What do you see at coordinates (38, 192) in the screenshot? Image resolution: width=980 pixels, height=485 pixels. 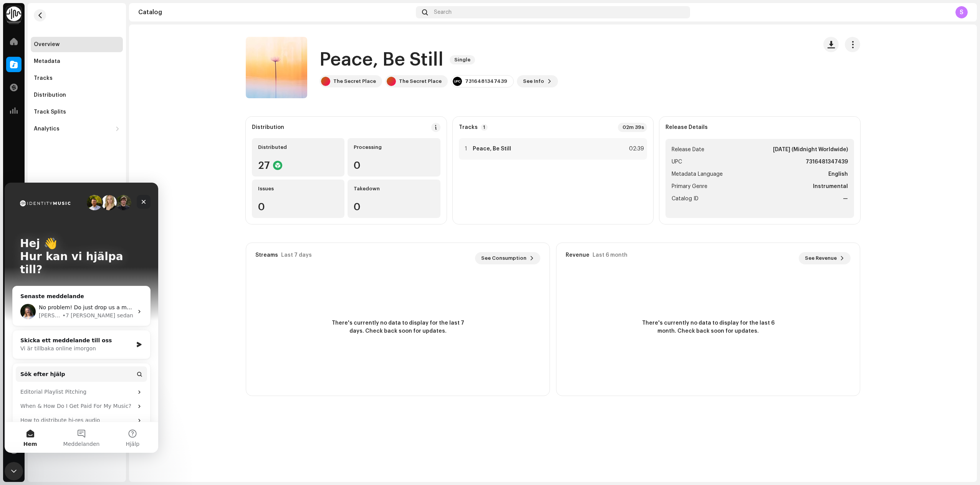 I see `span: Sök efter hjälp` at bounding box center [38, 192].